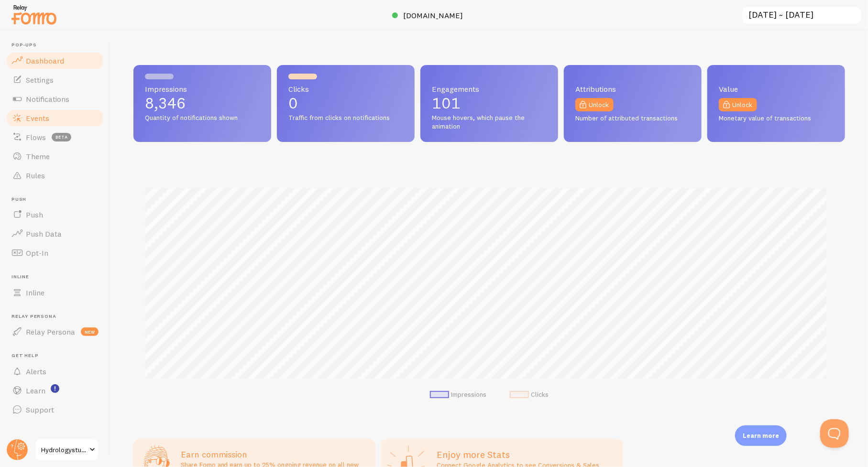 Image resolution: width=868 pixels, height=467 pixels. I want to click on p: 0, so click(346, 103).